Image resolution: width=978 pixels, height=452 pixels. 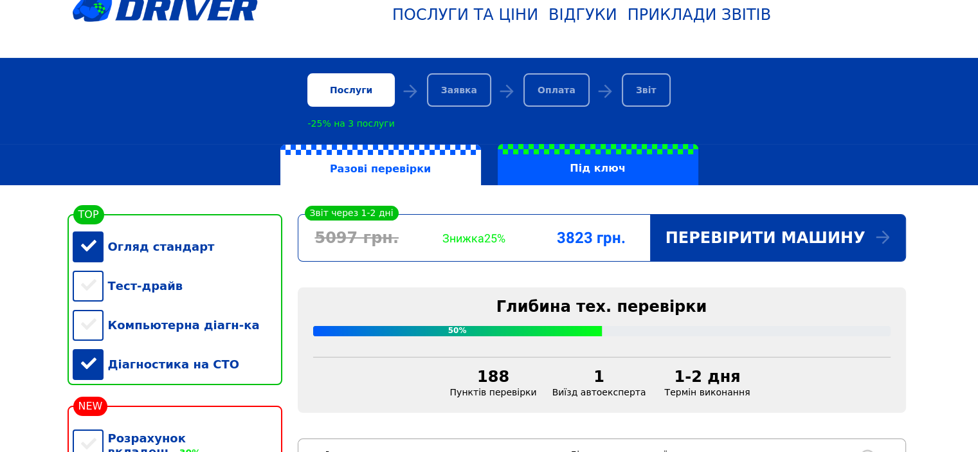 What do you see at coordinates (556, 90) in the screenshot?
I see `div: Оплата` at bounding box center [556, 90].